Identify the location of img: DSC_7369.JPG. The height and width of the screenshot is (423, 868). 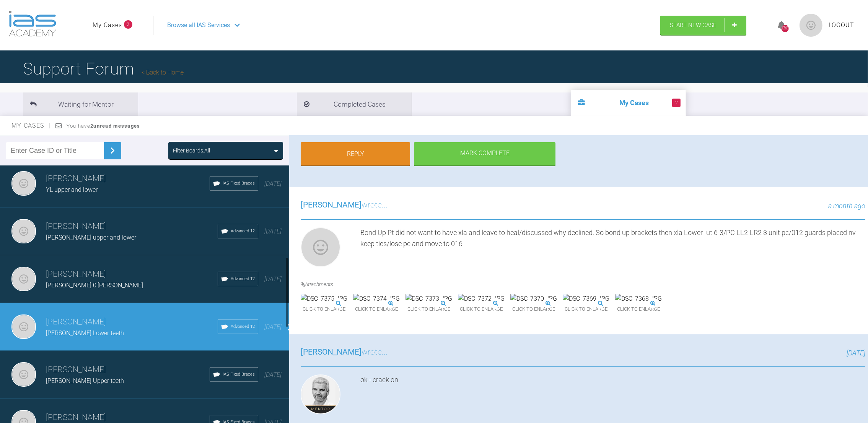
(586, 299).